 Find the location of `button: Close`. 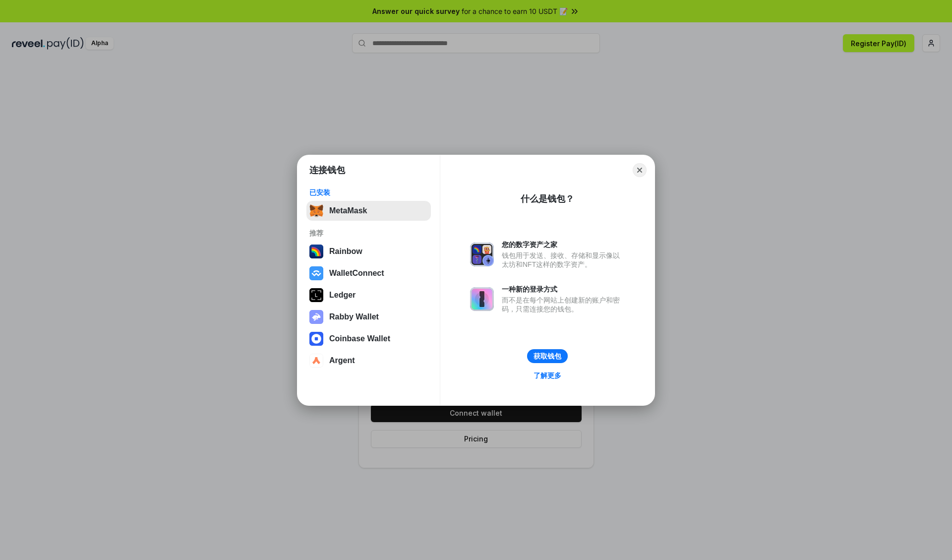

button: Close is located at coordinates (640, 170).